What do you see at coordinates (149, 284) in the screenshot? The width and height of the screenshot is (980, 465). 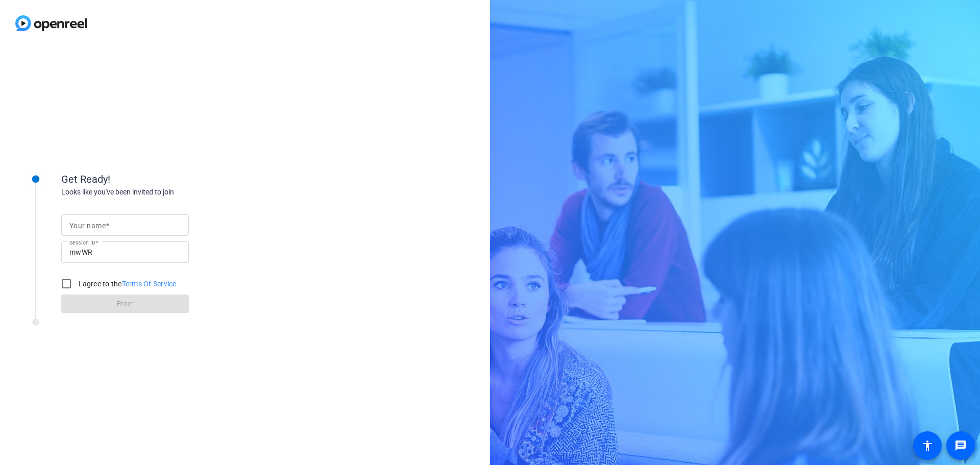 I see `a: Terms Of Service` at bounding box center [149, 284].